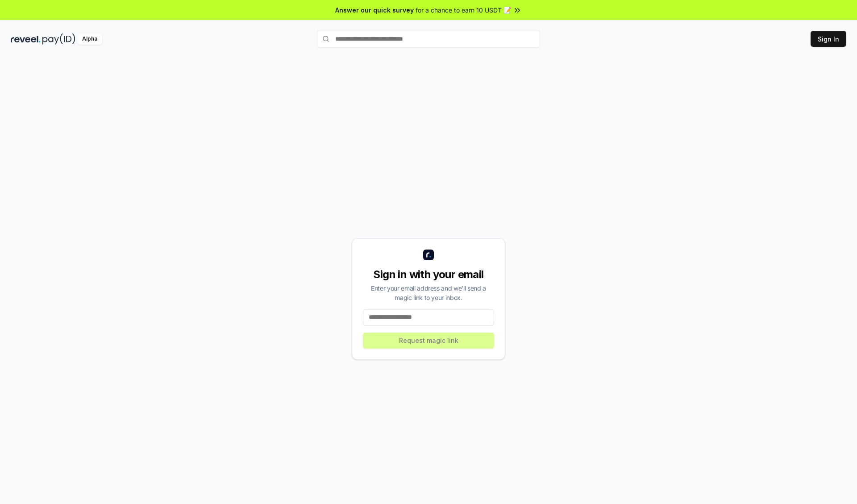 The width and height of the screenshot is (857, 504). I want to click on button: Sign In, so click(828, 39).